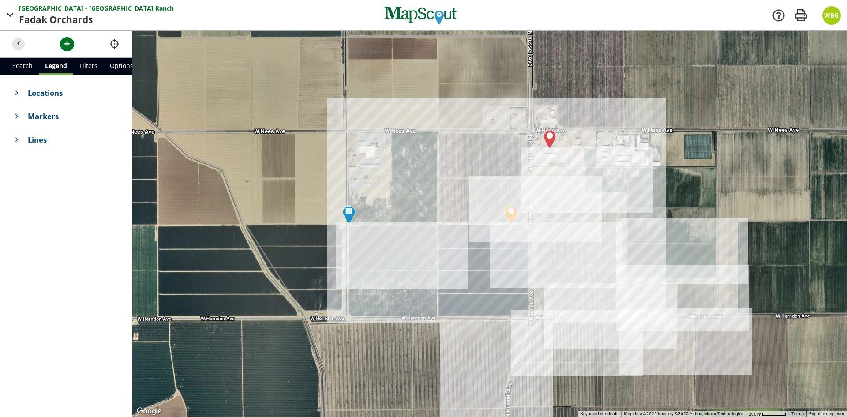 This screenshot has width=847, height=417. Describe the element at coordinates (755, 414) in the screenshot. I see `span: 200 m` at that location.